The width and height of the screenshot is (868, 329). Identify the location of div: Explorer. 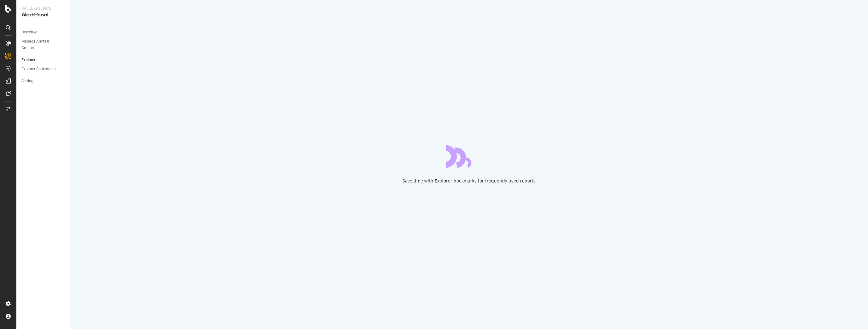
(29, 60).